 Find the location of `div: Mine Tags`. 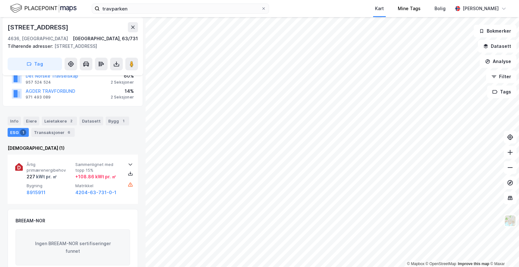

div: Mine Tags is located at coordinates (410, 9).